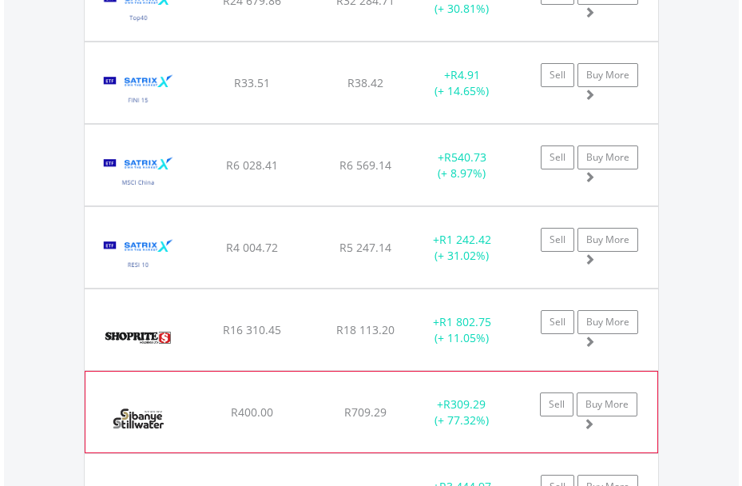  I want to click on span: R1 802.75, so click(465, 321).